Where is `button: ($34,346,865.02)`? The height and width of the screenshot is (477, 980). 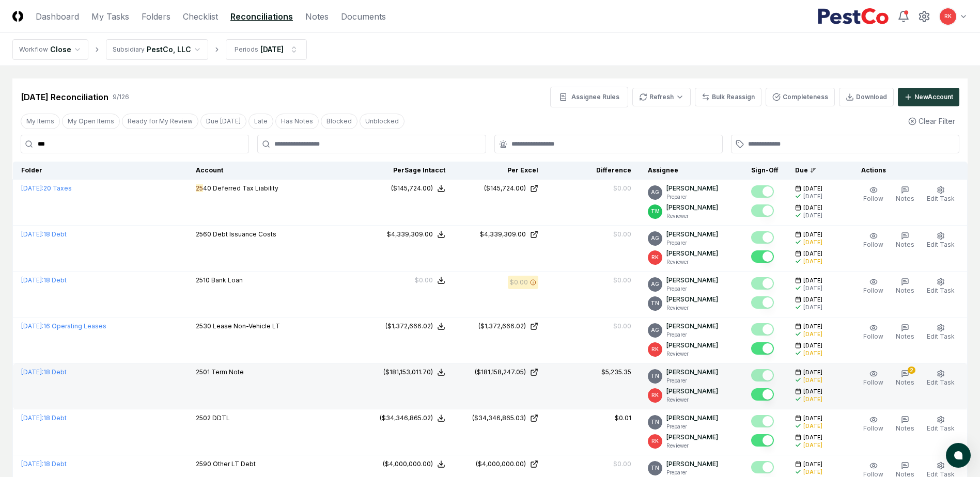
button: ($34,346,865.02) is located at coordinates (412, 418).